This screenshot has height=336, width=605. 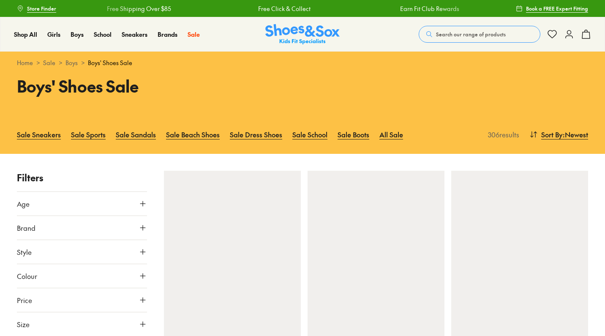 What do you see at coordinates (552, 8) in the screenshot?
I see `a: Book a FREE Expert Fitting` at bounding box center [552, 8].